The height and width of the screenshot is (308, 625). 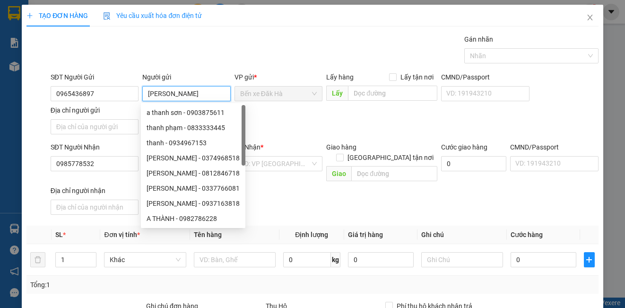 What do you see at coordinates (337, 93) in the screenshot?
I see `span: Lấy` at bounding box center [337, 93].